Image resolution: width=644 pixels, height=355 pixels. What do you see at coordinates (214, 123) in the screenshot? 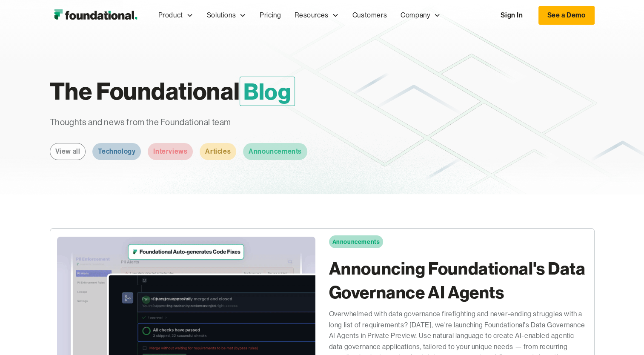
I see `p: Thoughts and news from the Foundational team` at bounding box center [214, 123].